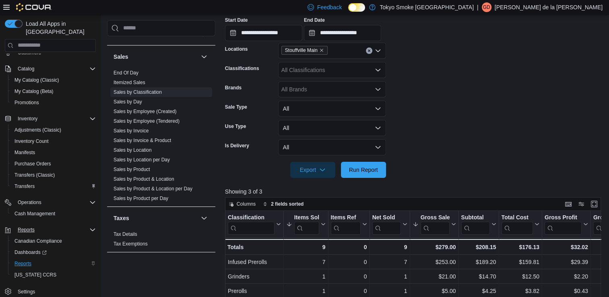 The height and width of the screenshot is (297, 609). I want to click on button: Keyboard shortcuts, so click(568, 204).